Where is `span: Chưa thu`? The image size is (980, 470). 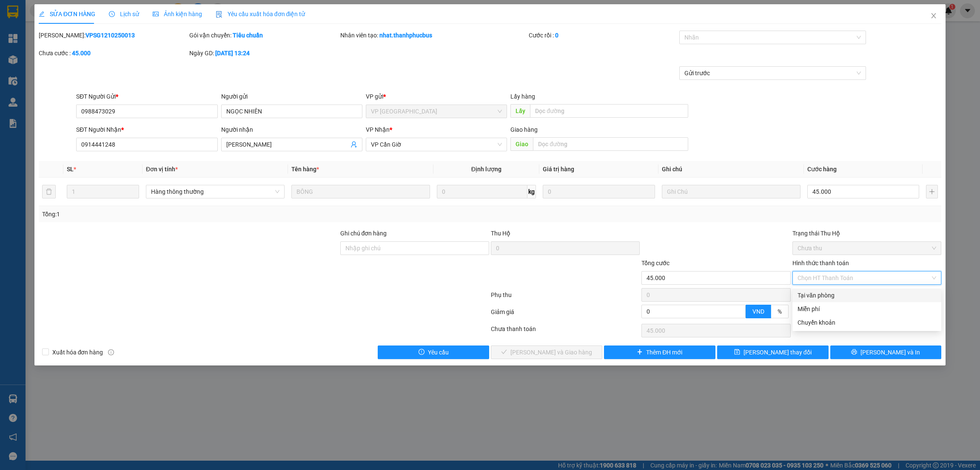
span: Chưa thu is located at coordinates (866, 248).